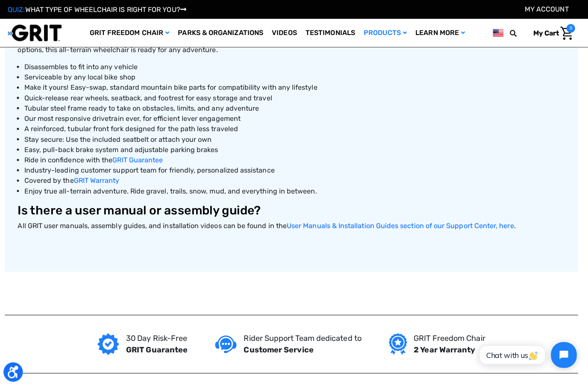 Image resolution: width=588 pixels, height=387 pixels. What do you see at coordinates (42, 20) in the screenshot?
I see `span: Chat with us` at bounding box center [42, 20].